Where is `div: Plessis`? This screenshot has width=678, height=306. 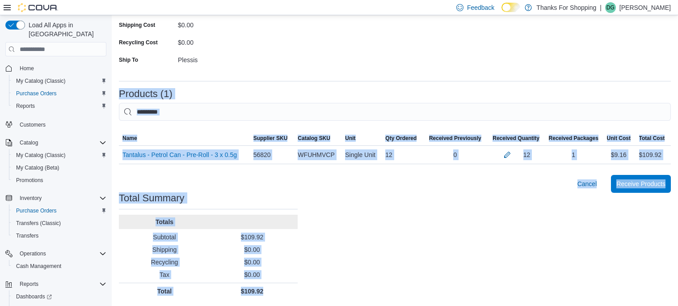 div: Plessis is located at coordinates (238, 58).